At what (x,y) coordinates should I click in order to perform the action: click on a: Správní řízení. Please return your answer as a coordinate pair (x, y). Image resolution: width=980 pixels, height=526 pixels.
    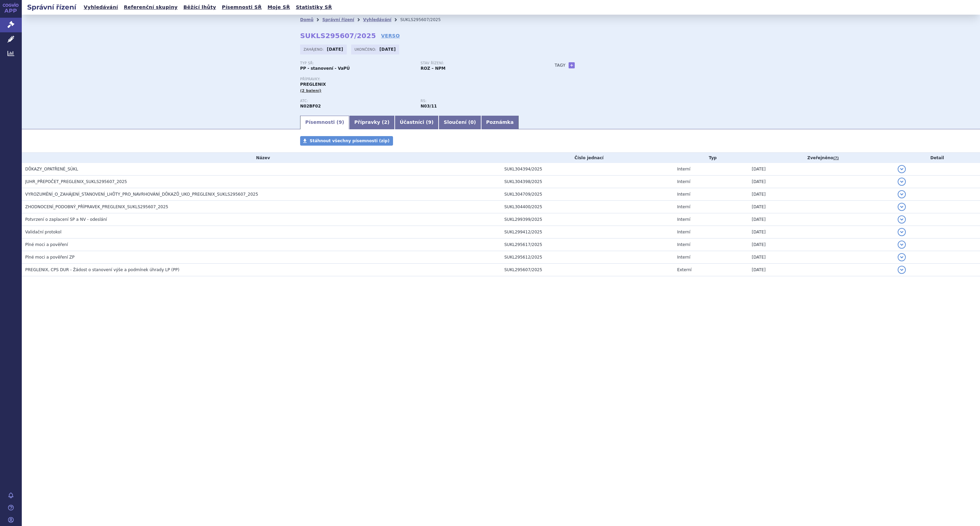
    Looking at the image, I should click on (338, 19).